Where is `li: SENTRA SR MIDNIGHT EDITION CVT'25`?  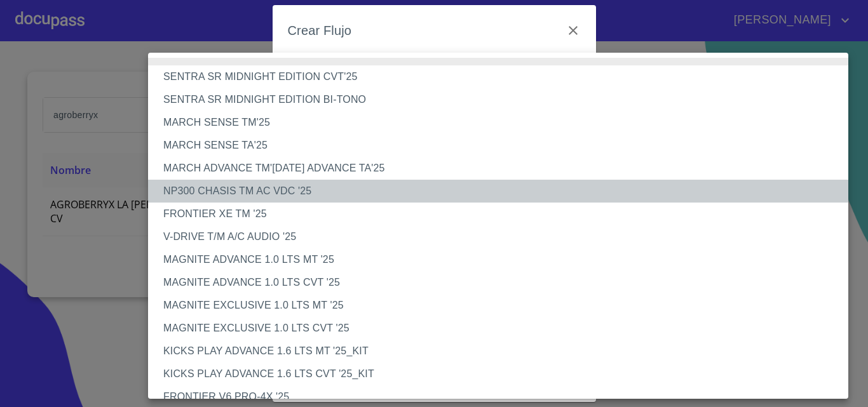 li: SENTRA SR MIDNIGHT EDITION CVT'25 is located at coordinates (503, 77).